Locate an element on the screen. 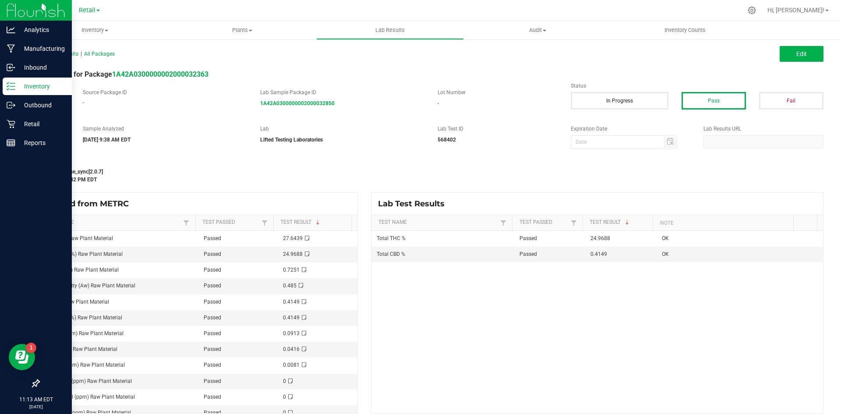 This screenshot has height=414, width=841. span: Mercury (ppm) Raw Plant Material is located at coordinates (85, 365).